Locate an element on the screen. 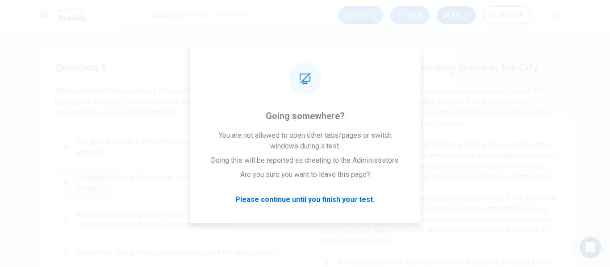 This screenshot has width=610, height=267. span: Level Test is located at coordinates (72, 10).